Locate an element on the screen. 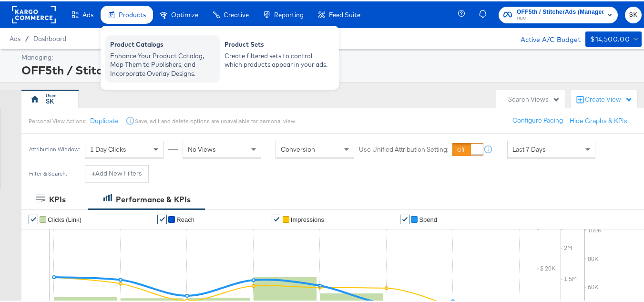 The image size is (644, 302). span: Feed Suite is located at coordinates (345, 13).